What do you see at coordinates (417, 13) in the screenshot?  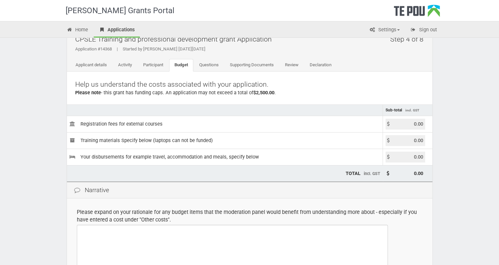 I see `div: Te Pou Logo` at bounding box center [417, 13].